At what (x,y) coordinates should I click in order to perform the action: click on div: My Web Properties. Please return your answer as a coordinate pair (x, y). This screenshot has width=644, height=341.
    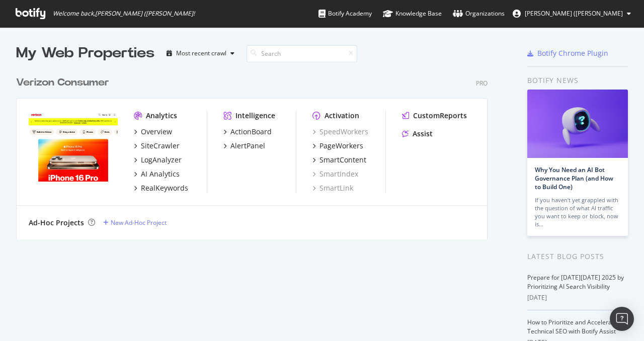
    Looking at the image, I should click on (85, 53).